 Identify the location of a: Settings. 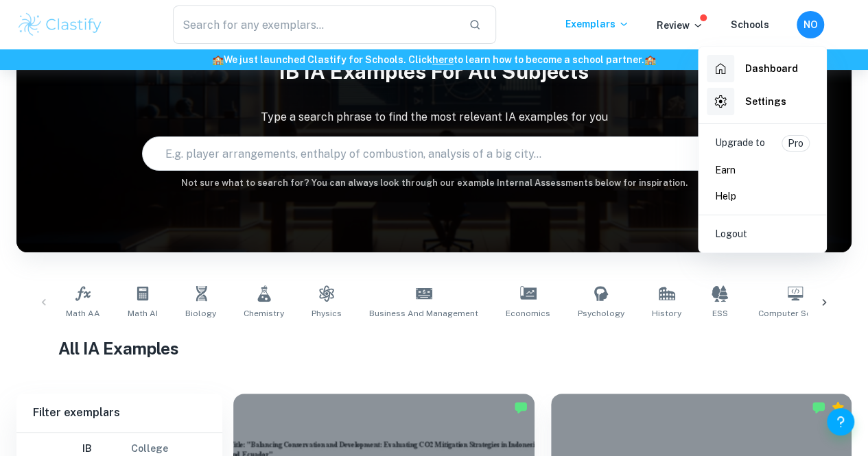
(763, 101).